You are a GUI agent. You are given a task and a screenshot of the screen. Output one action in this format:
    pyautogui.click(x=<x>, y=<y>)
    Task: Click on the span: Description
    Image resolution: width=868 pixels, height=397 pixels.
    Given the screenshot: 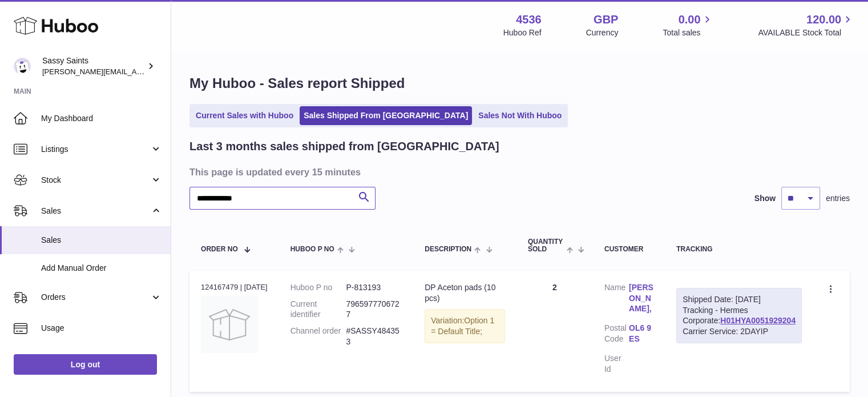 What is the action you would take?
    pyautogui.click(x=448, y=249)
    